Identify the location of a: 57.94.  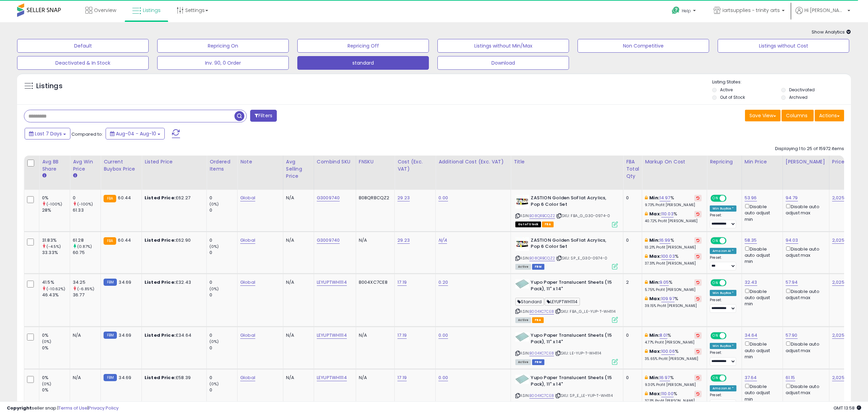
(792, 282).